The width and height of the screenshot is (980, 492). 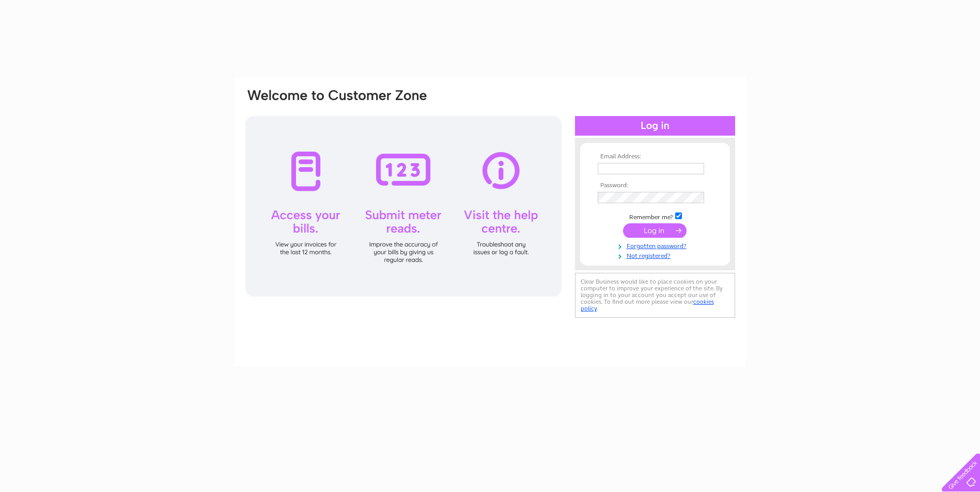 What do you see at coordinates (655, 186) in the screenshot?
I see `th: Password:` at bounding box center [655, 186].